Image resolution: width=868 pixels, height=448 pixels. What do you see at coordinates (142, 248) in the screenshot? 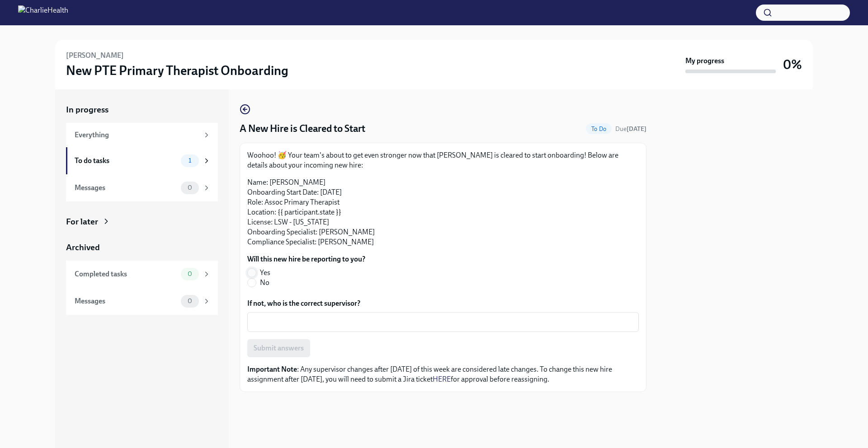
I see `a: Archived` at bounding box center [142, 248].